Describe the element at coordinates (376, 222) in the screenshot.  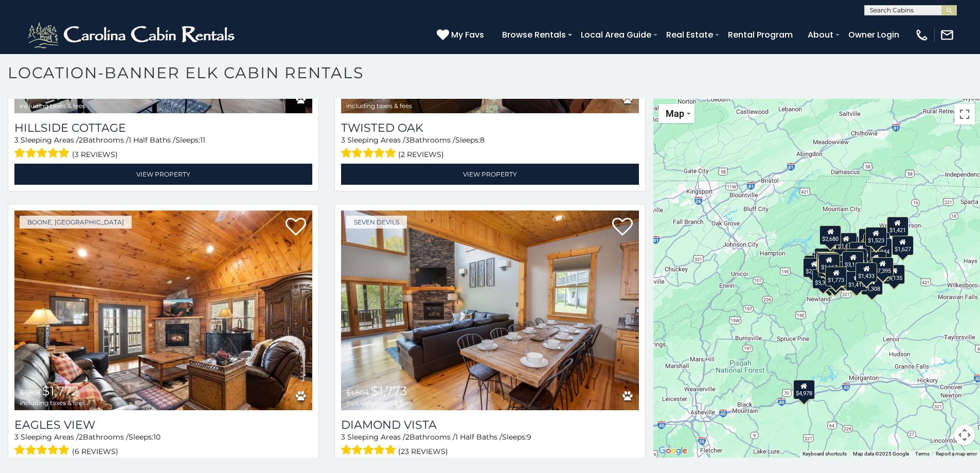
I see `a: Seven Devils` at that location.